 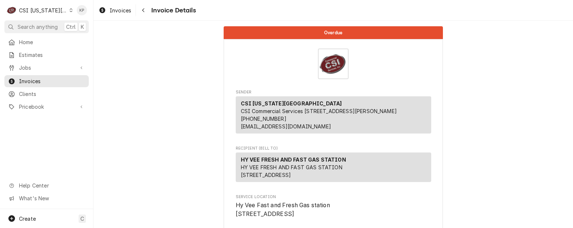 I want to click on div: KP, so click(x=82, y=10).